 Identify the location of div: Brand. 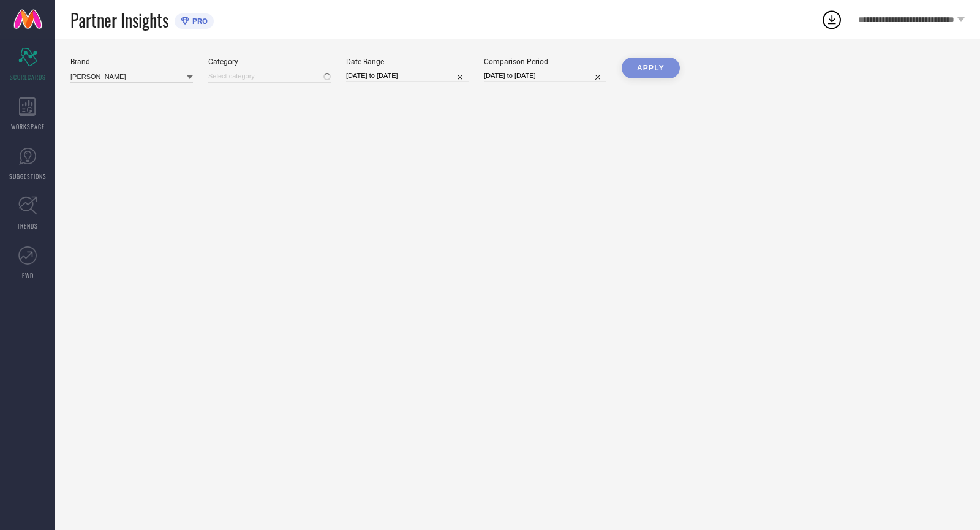
(132, 62).